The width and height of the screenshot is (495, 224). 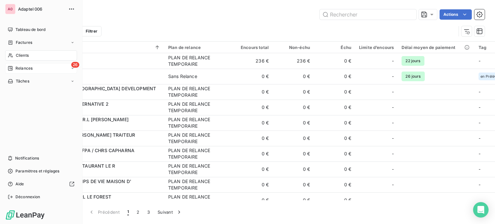 I want to click on input: Rechercher, so click(x=368, y=15).